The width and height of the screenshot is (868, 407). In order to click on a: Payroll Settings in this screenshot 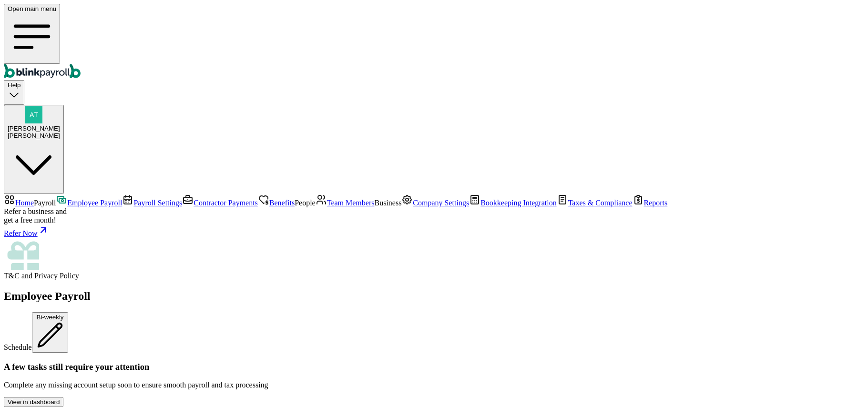, I will do `click(152, 203)`.